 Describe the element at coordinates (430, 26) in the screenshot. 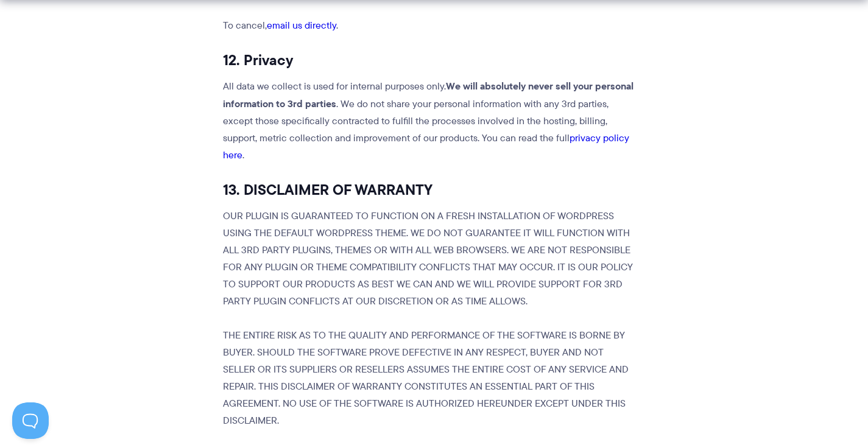

I see `p: To cancel, .` at that location.